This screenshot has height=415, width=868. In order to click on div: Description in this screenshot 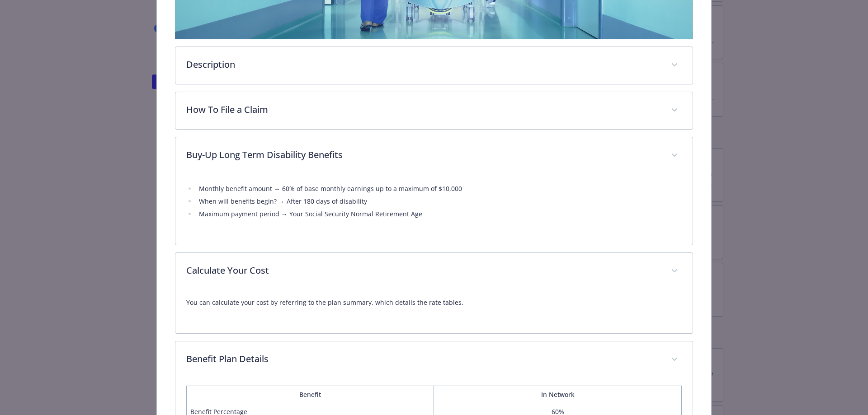, I will do `click(434, 66)`.